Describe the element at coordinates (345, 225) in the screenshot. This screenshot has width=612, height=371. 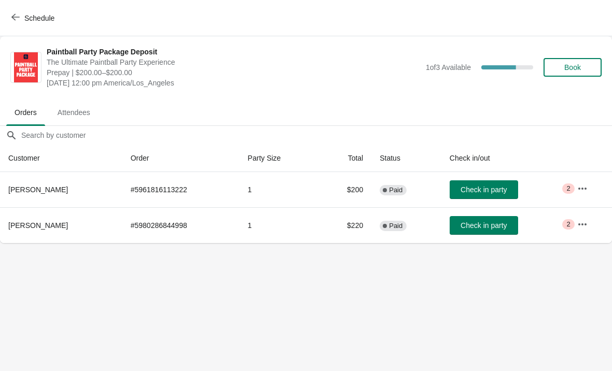
I see `td: $220` at that location.